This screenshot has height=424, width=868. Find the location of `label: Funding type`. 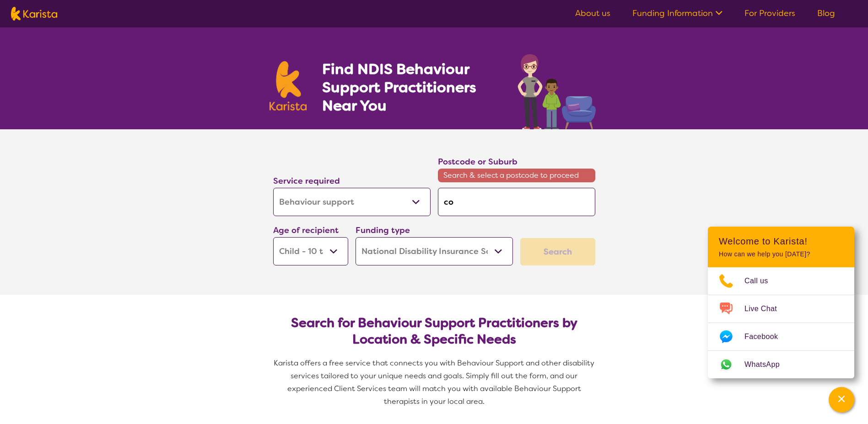

label: Funding type is located at coordinates (382, 230).